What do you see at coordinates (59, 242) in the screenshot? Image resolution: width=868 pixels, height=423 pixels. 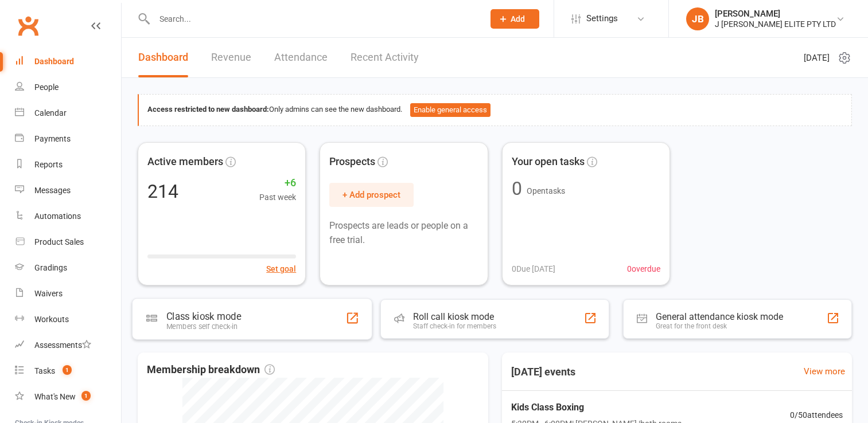 I see `div: Product Sales` at bounding box center [59, 242].